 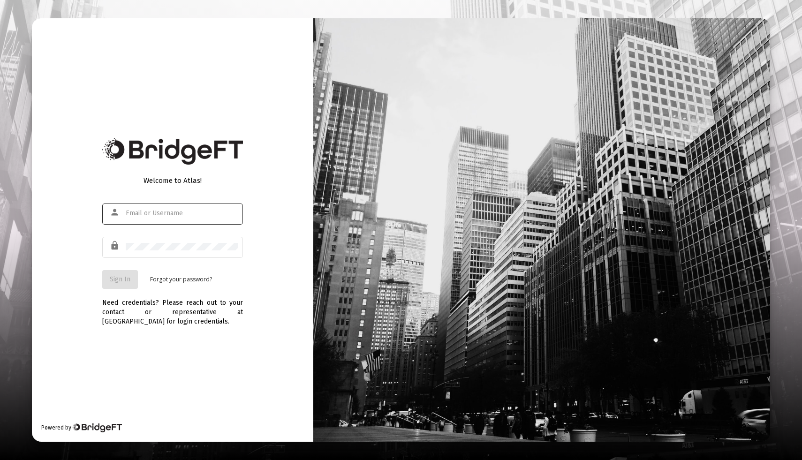 I want to click on div: Welcome to Atlas!, so click(x=173, y=181).